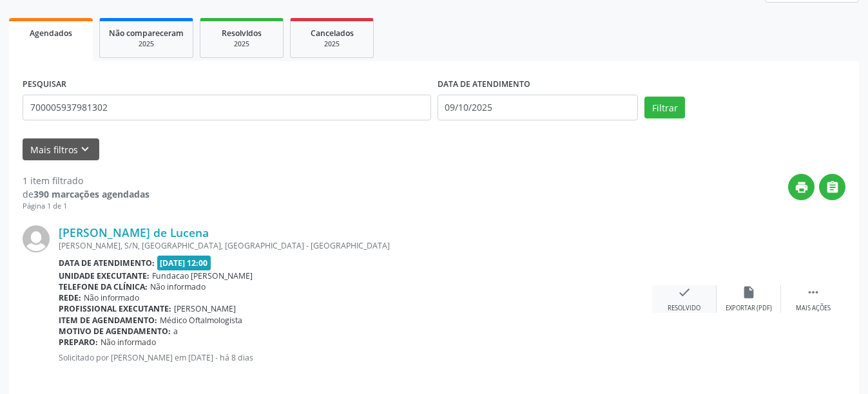 The height and width of the screenshot is (394, 868). I want to click on button: Filtrar, so click(664, 107).